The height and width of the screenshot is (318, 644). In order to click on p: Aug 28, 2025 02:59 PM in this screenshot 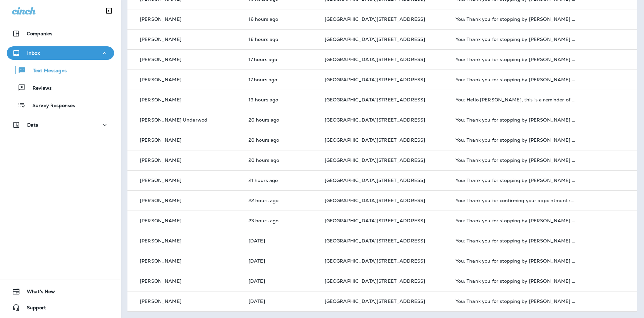, I will do `click(281, 80)`.